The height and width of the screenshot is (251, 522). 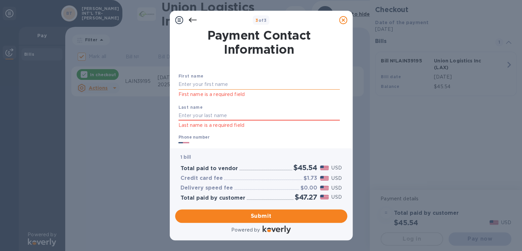 What do you see at coordinates (202, 178) in the screenshot?
I see `h3: Credit card fee` at bounding box center [202, 178].